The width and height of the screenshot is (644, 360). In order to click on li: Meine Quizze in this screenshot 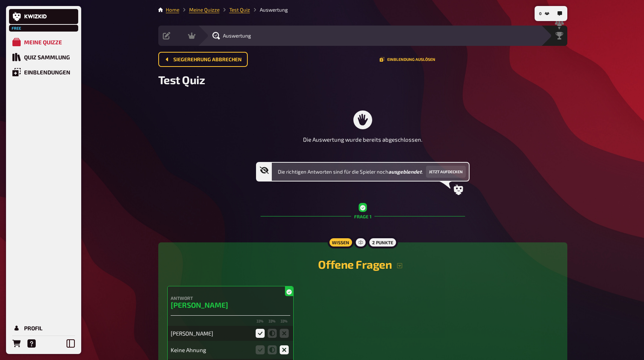, I will do `click(199, 10)`.